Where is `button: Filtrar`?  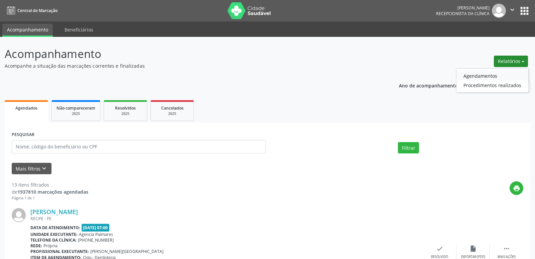
button: Filtrar is located at coordinates (408, 148).